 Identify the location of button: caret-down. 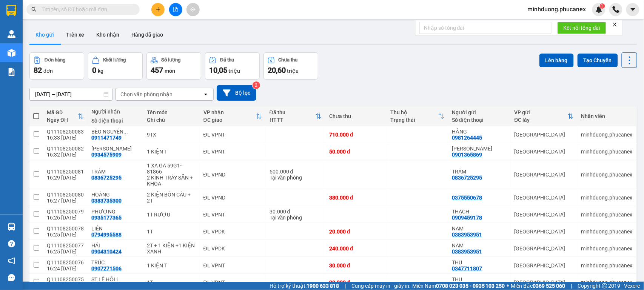
(632, 9).